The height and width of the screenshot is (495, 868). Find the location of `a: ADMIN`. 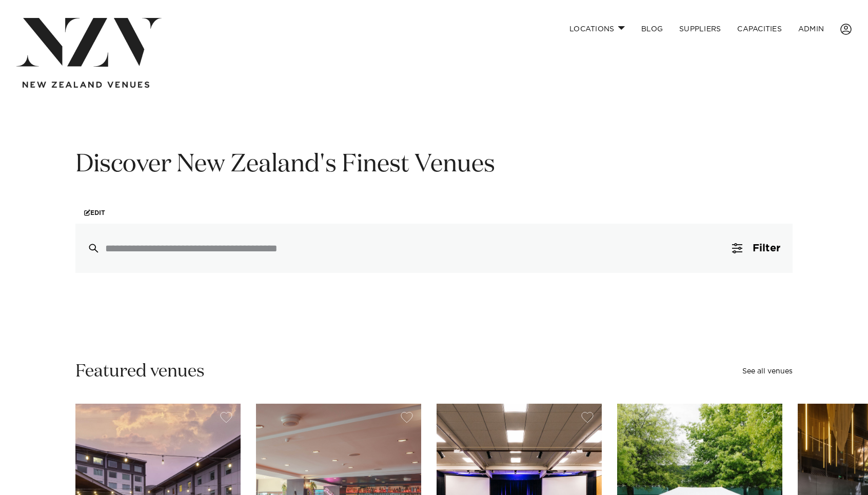

a: ADMIN is located at coordinates (811, 29).